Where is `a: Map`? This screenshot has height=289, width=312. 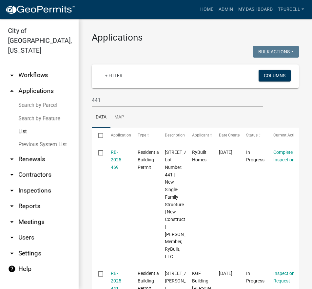 a: Map is located at coordinates (119, 118).